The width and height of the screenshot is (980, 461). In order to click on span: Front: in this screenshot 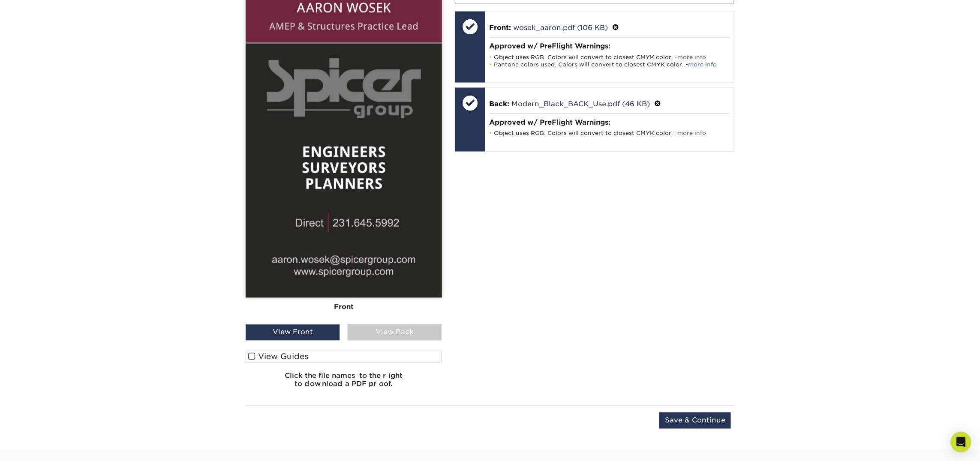, I will do `click(500, 27)`.